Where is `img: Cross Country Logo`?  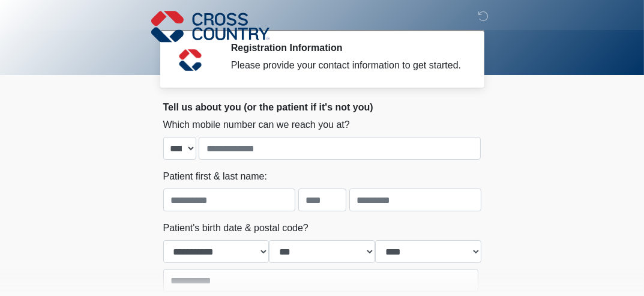
img: Cross Country Logo is located at coordinates (211, 27).